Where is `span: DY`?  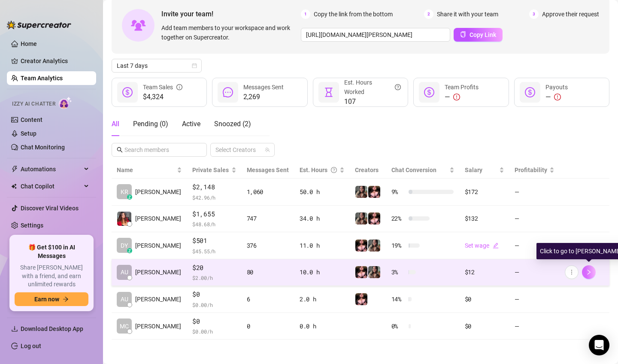
span: DY is located at coordinates (124, 245).